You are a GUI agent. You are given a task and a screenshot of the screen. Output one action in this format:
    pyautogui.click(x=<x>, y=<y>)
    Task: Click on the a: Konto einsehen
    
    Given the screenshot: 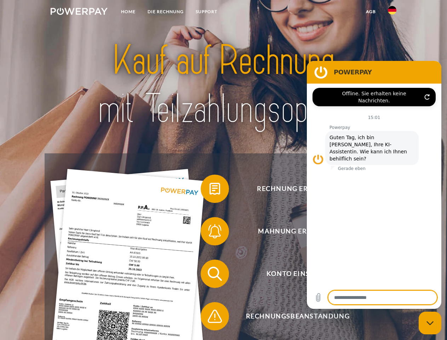 What is the action you would take?
    pyautogui.click(x=293, y=274)
    